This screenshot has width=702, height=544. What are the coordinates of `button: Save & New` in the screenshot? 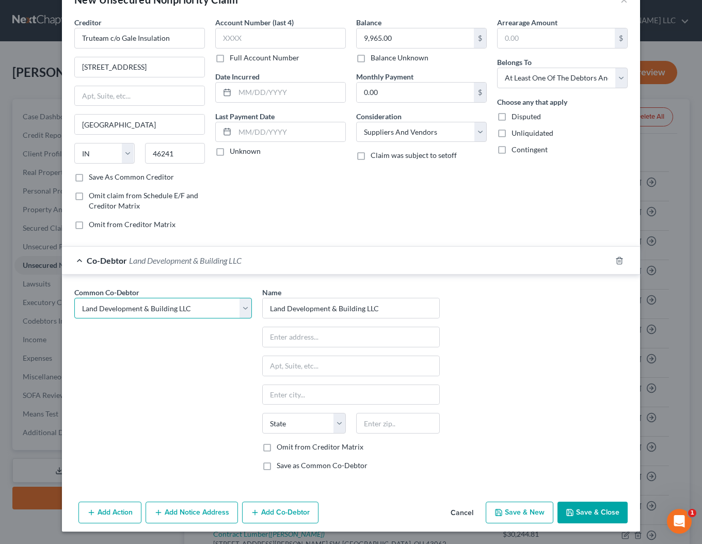 It's located at (519, 513).